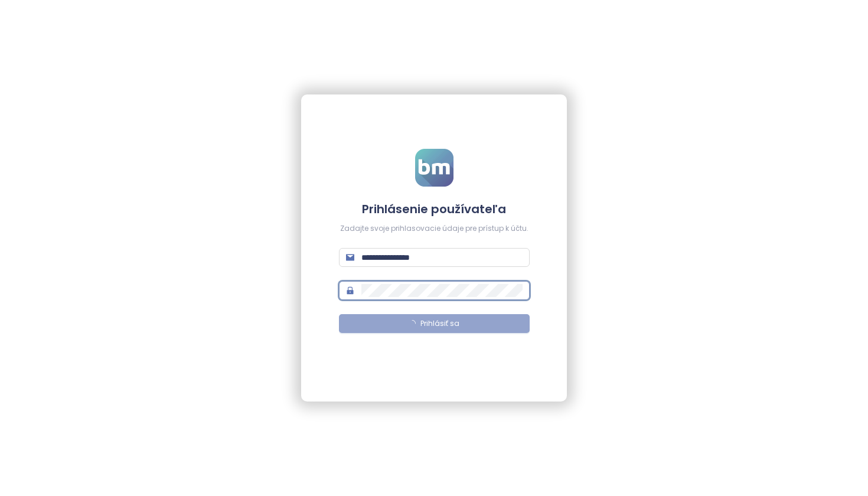 The image size is (868, 496). I want to click on span: mail, so click(350, 258).